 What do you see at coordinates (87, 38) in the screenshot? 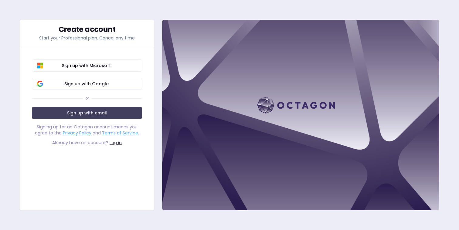
I see `p: Start your Professional plan. Cancel any time` at bounding box center [87, 38].